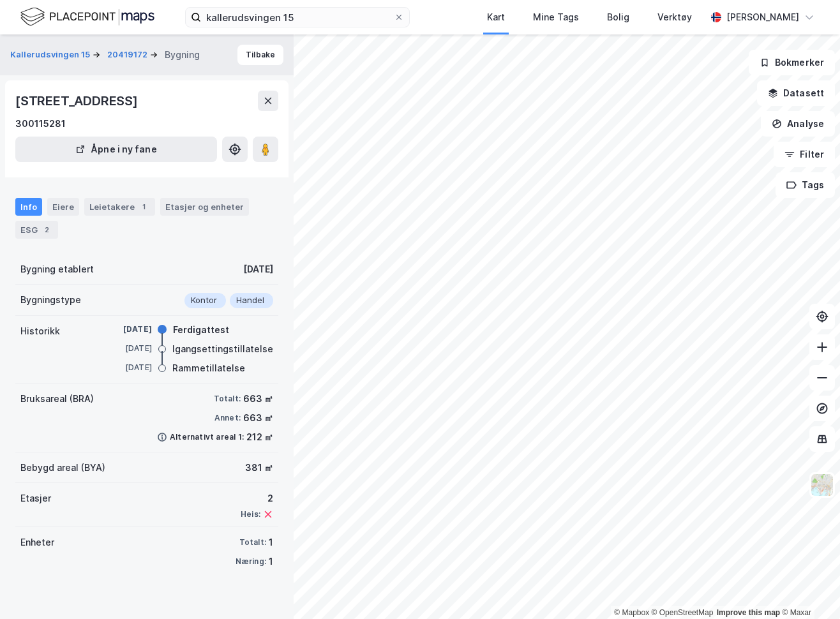 This screenshot has width=840, height=619. Describe the element at coordinates (37, 543) in the screenshot. I see `div: Enheter` at that location.